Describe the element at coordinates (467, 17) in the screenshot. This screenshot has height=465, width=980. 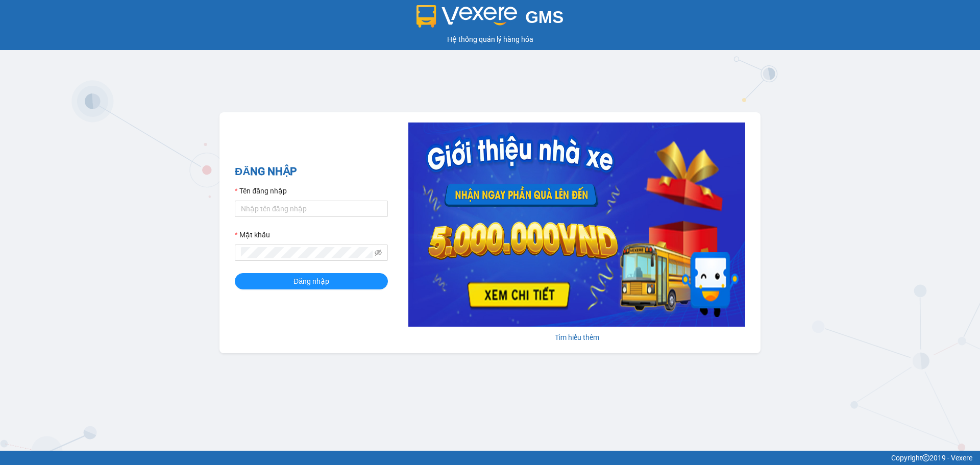
I see `img: logo 2` at that location.